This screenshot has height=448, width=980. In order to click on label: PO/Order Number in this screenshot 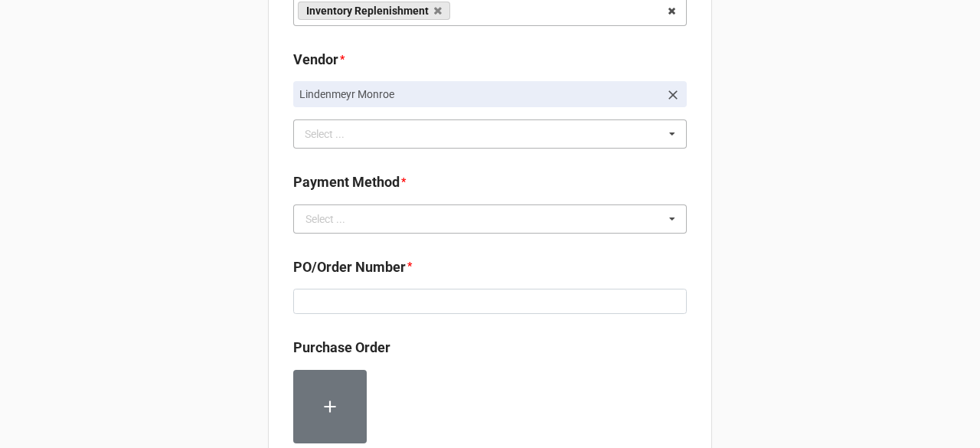, I will do `click(350, 267)`.